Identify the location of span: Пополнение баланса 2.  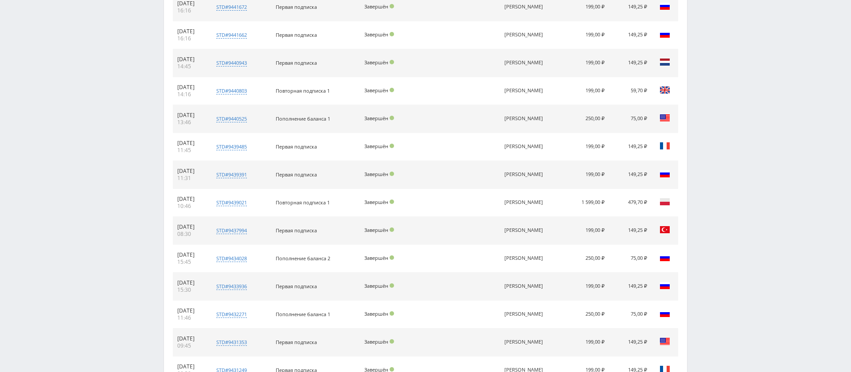
(303, 258).